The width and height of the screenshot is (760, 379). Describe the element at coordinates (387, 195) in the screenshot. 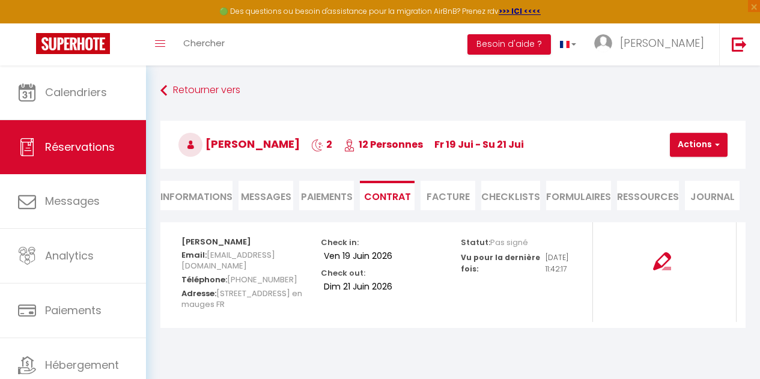

I see `li: Contrat` at that location.